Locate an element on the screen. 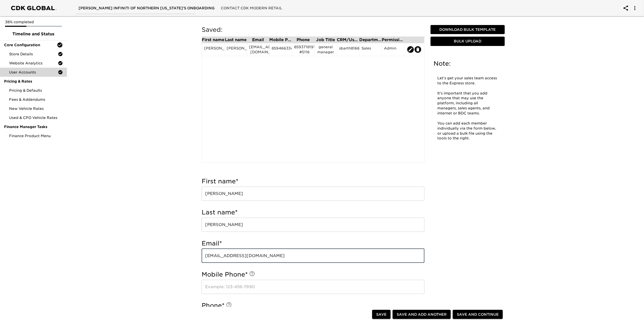 The height and width of the screenshot is (323, 644). h5: Note: is located at coordinates (468, 64).